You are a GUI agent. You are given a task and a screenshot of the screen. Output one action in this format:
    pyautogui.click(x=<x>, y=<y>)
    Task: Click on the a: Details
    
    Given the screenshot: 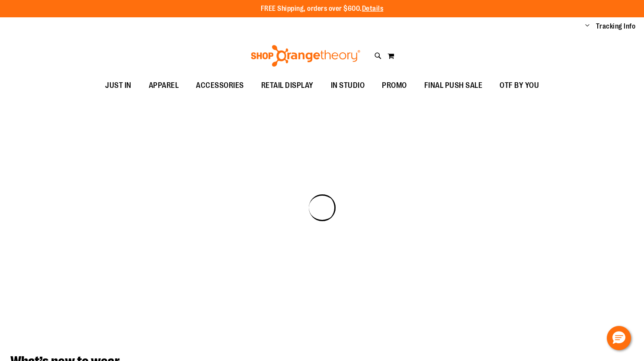 What is the action you would take?
    pyautogui.click(x=373, y=9)
    